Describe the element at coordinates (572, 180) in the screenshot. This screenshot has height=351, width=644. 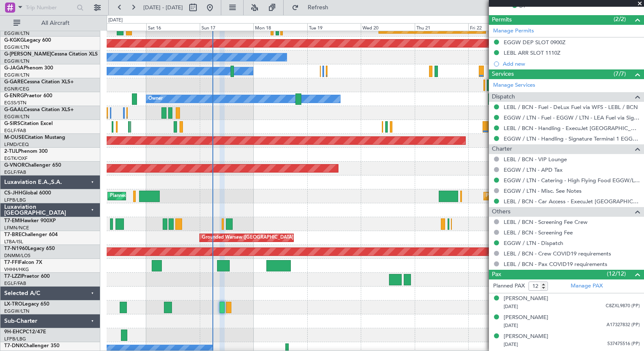
I see `a: EGGW / LTN - Catering - High Flying Food EGGW/LTN` at that location.